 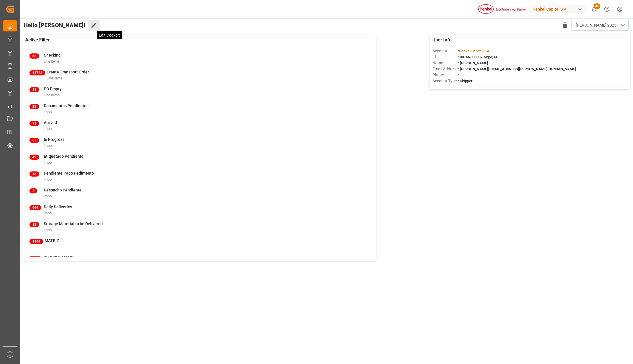 What do you see at coordinates (34, 225) in the screenshot?
I see `span: 12` at bounding box center [34, 225].